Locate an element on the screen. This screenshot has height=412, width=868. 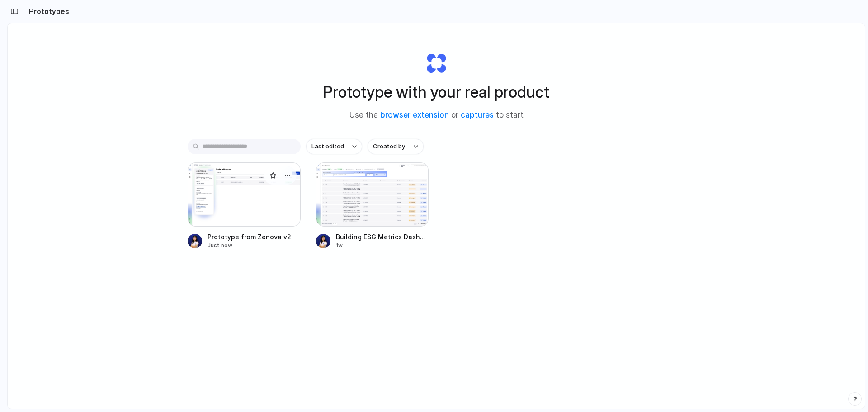
span: Prototype from Zenova v2 is located at coordinates (254, 237).